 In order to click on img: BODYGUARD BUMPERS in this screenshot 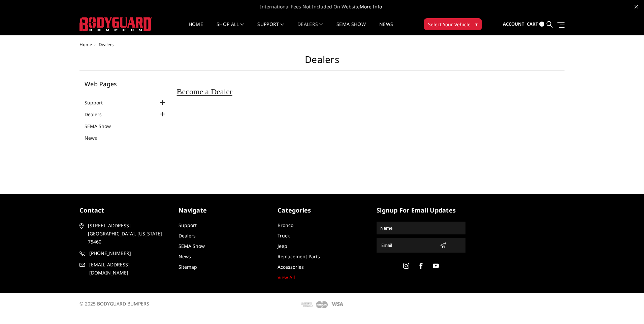, I will do `click(115, 24)`.